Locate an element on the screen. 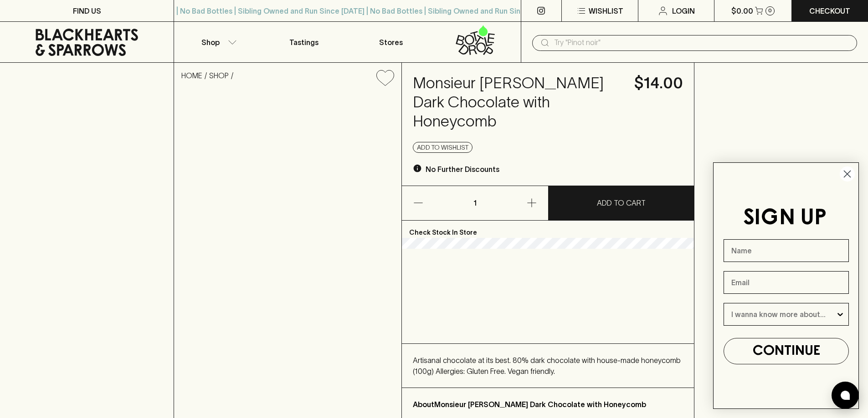 The width and height of the screenshot is (868, 418). p: Stores is located at coordinates (391, 42).